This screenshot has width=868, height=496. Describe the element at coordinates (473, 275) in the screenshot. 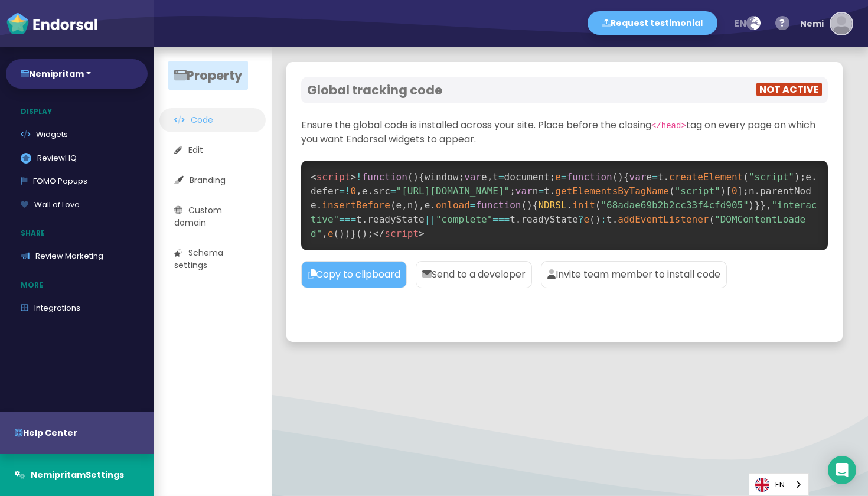

I see `p: Send to a developer` at that location.